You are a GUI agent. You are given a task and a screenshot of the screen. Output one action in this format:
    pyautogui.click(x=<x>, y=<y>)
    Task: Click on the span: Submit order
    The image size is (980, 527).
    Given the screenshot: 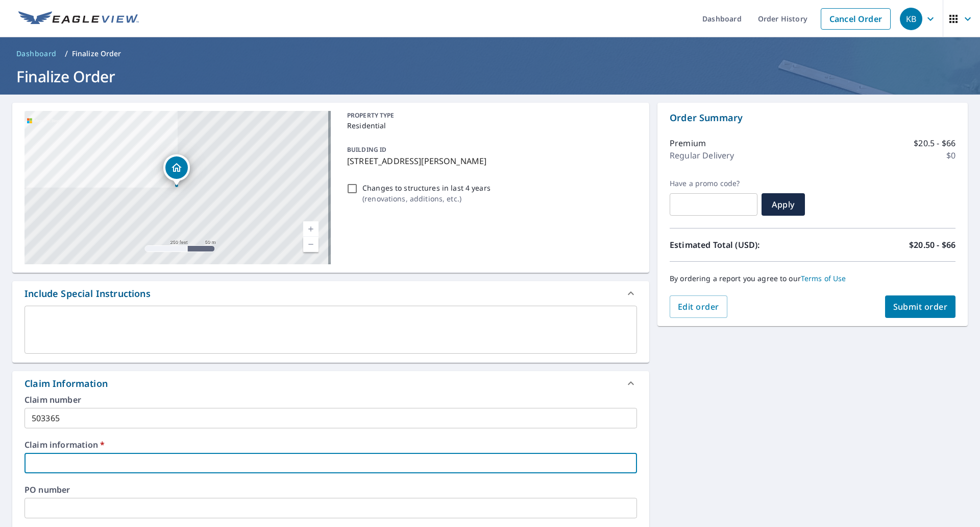 What is the action you would take?
    pyautogui.click(x=921, y=307)
    